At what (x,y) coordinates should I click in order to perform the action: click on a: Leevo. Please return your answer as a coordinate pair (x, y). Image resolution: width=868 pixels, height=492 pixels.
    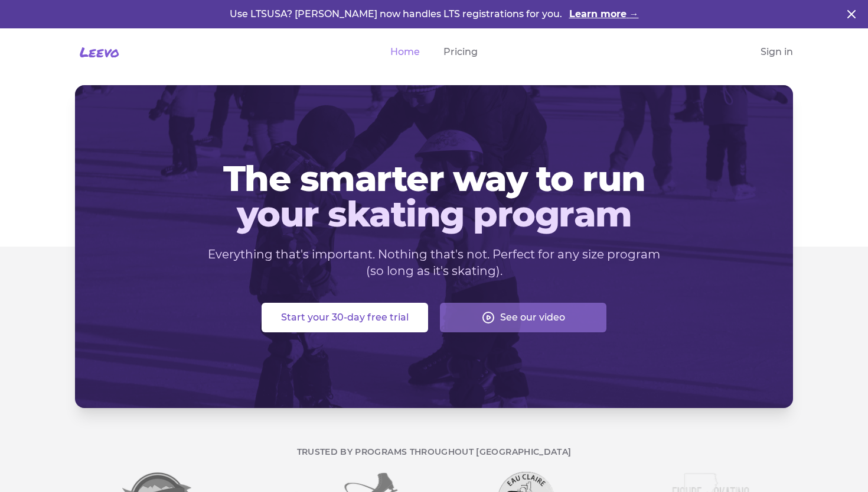
    Looking at the image, I should click on (97, 52).